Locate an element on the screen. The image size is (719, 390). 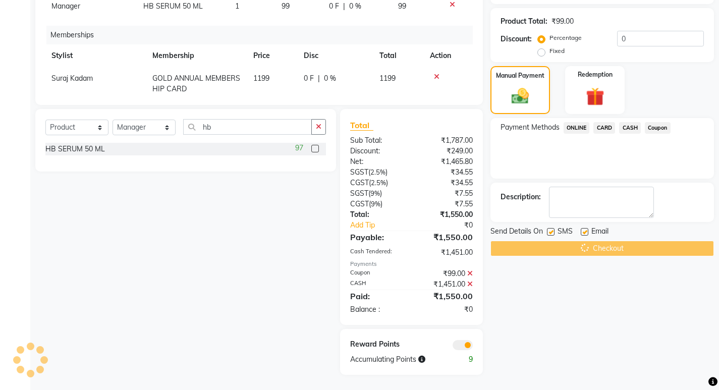
div: Reward Points is located at coordinates (377, 345).